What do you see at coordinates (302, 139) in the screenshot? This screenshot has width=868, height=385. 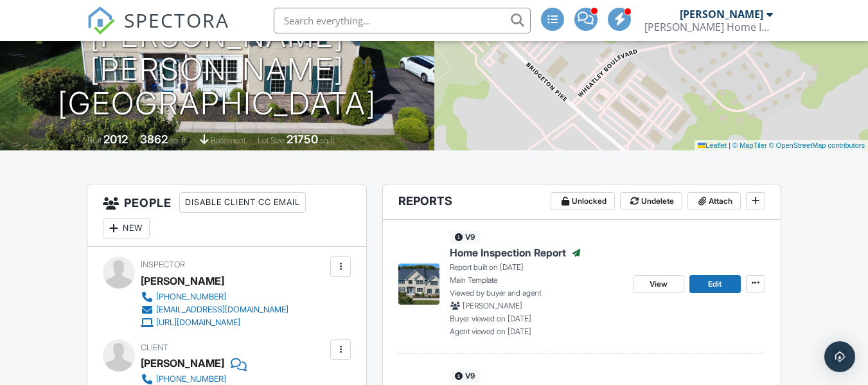 I see `div: 21750` at bounding box center [302, 139].